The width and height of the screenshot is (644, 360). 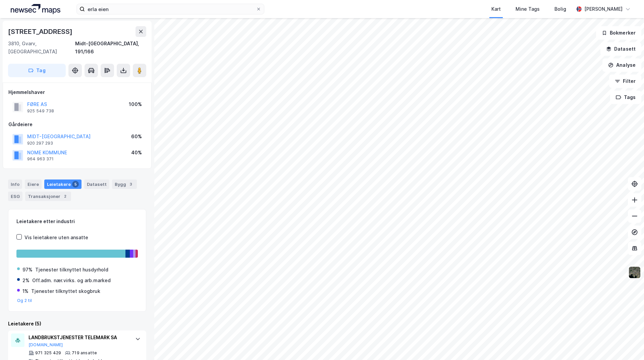 What do you see at coordinates (137, 137) in the screenshot?
I see `div: 60%` at bounding box center [137, 137].